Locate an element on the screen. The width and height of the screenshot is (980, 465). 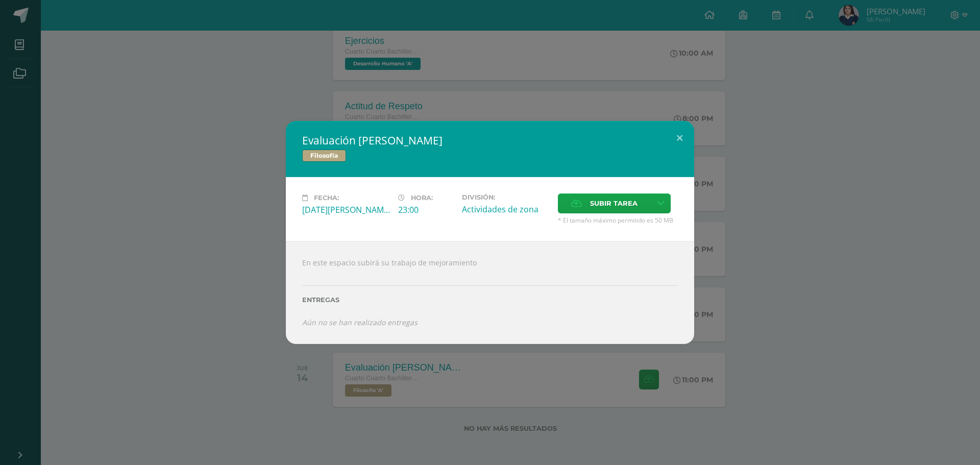
span: Fecha: is located at coordinates (326, 197).